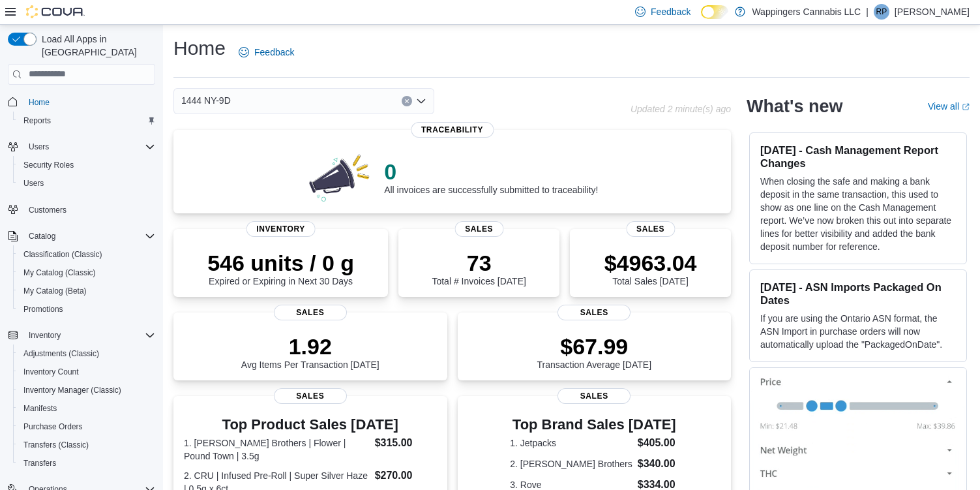 This screenshot has height=490, width=980. Describe the element at coordinates (881, 12) in the screenshot. I see `span: RP` at that location.